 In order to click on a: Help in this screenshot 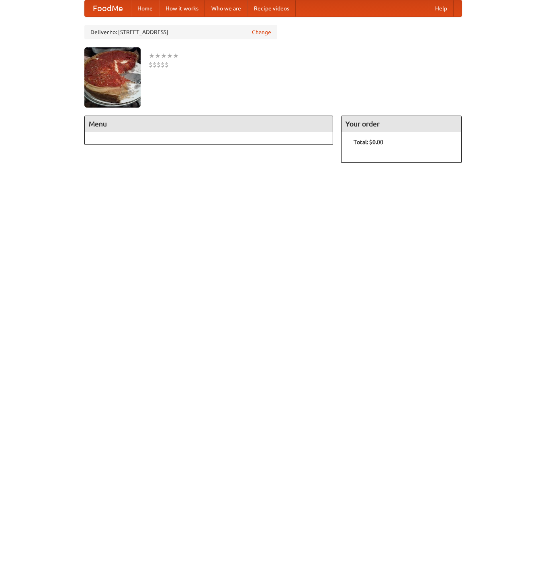, I will do `click(441, 8)`.